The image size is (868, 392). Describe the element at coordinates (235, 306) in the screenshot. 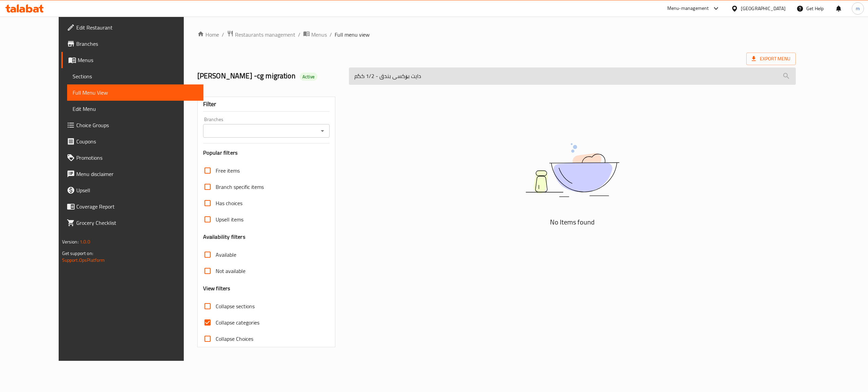

I see `span: Collapse sections` at that location.